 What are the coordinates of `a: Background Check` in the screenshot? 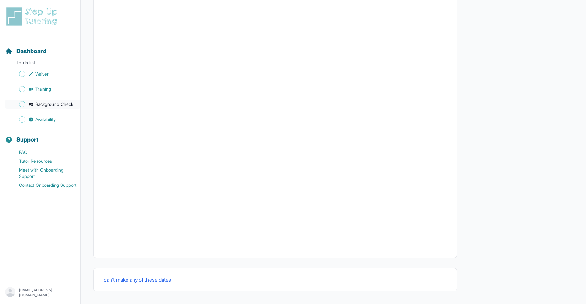 It's located at (43, 104).